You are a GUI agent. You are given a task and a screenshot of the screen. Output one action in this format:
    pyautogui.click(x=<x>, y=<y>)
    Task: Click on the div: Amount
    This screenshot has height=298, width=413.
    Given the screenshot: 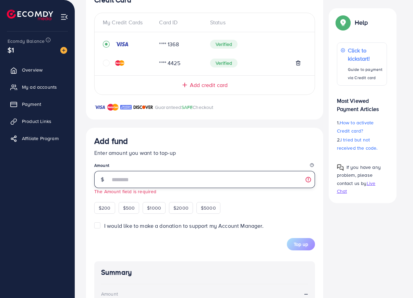 What is the action you would take?
    pyautogui.click(x=109, y=294)
    